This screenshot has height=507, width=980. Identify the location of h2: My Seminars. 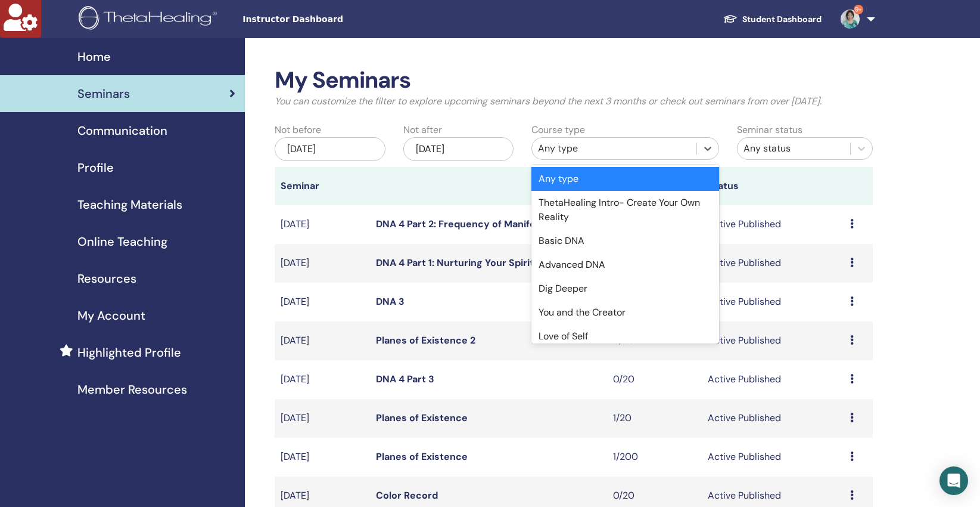
(574, 81).